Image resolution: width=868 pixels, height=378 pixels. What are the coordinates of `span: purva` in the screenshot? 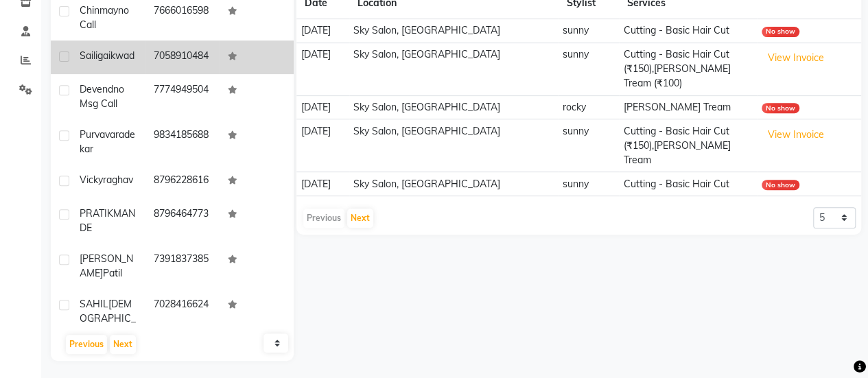 It's located at (92, 135).